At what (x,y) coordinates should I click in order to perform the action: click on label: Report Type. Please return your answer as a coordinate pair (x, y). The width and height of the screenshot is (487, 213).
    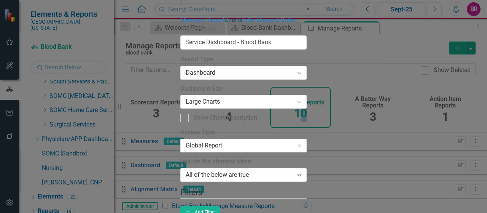
    Looking at the image, I should click on (243, 59).